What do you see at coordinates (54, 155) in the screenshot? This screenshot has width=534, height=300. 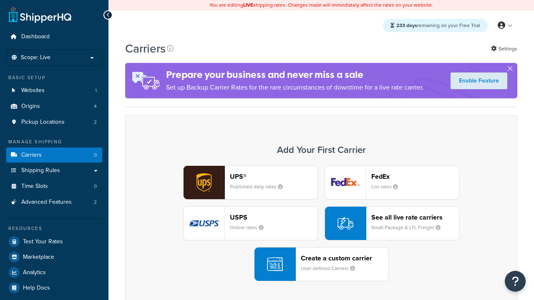 I see `a: Carriers 0` at bounding box center [54, 155].